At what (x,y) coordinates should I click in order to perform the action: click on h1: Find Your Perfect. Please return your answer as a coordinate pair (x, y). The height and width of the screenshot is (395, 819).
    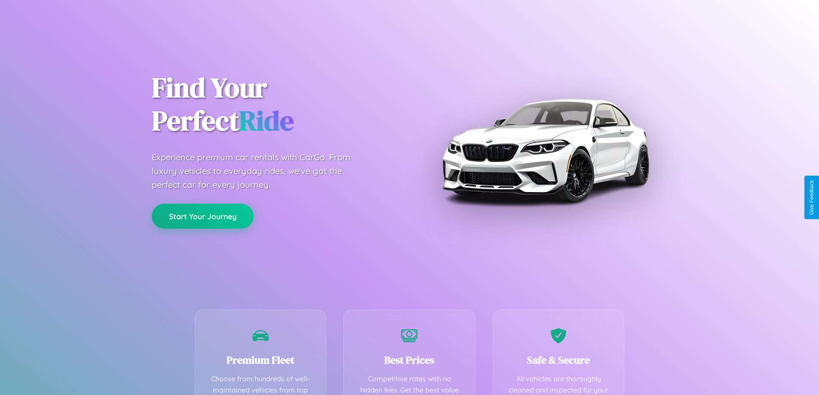
    Looking at the image, I should click on (274, 104).